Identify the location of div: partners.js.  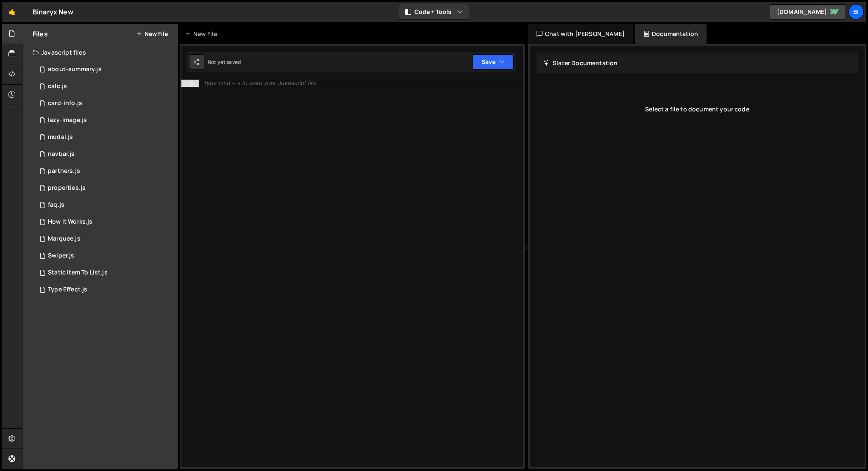
(64, 171).